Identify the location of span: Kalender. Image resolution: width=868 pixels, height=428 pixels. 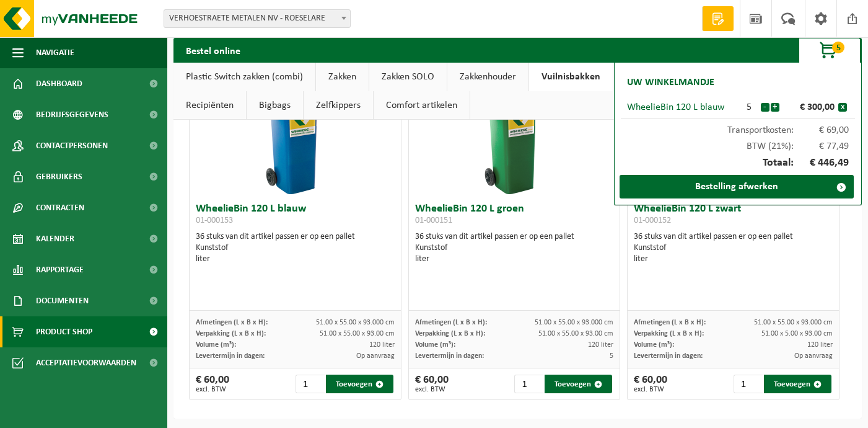
(55, 239).